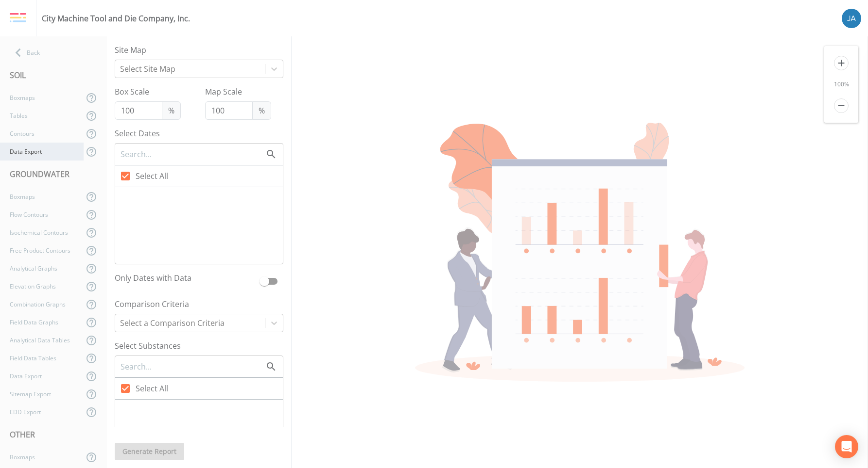 The image size is (868, 468). What do you see at coordinates (147, 92) in the screenshot?
I see `label: Box Scale` at bounding box center [147, 92].